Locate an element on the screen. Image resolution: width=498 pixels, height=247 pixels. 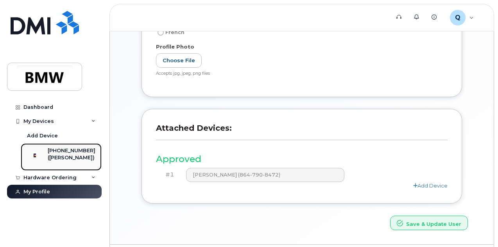
label: Choose File is located at coordinates (179, 60).